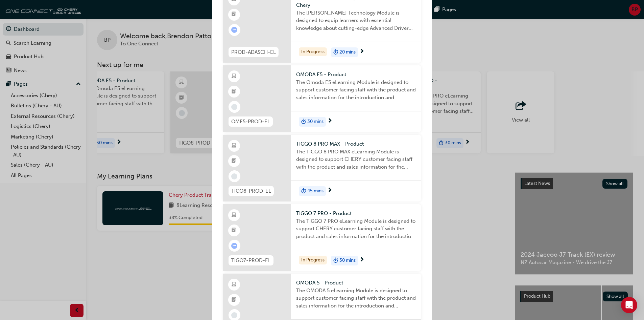  I want to click on span: TIGO7-PROD-EL, so click(251, 261).